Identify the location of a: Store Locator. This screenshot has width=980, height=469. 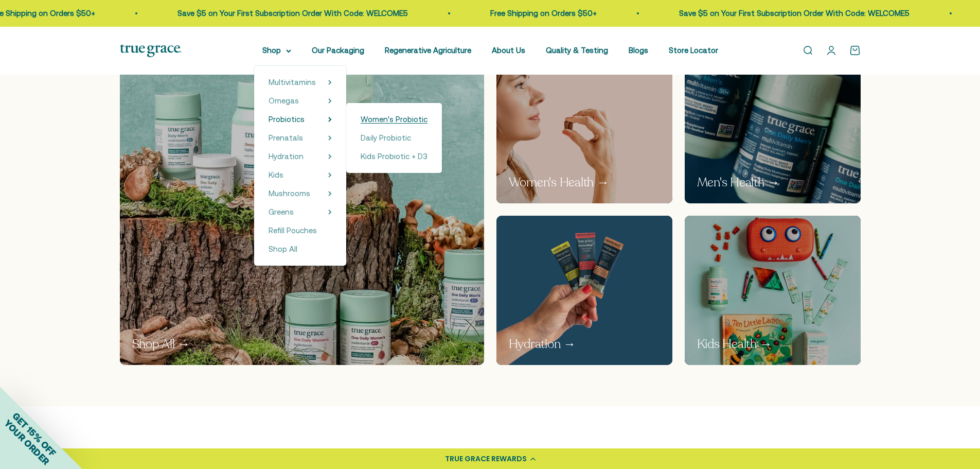
(693, 50).